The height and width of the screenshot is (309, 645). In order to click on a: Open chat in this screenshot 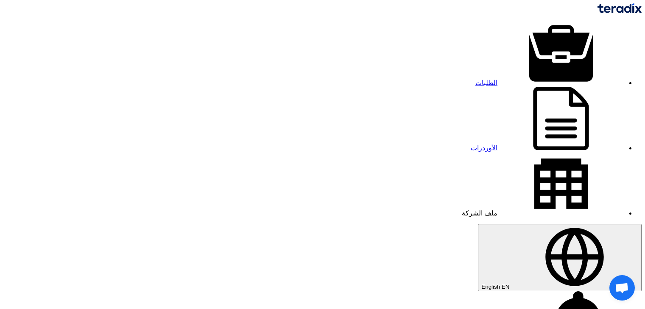, I will do `click(622, 288)`.